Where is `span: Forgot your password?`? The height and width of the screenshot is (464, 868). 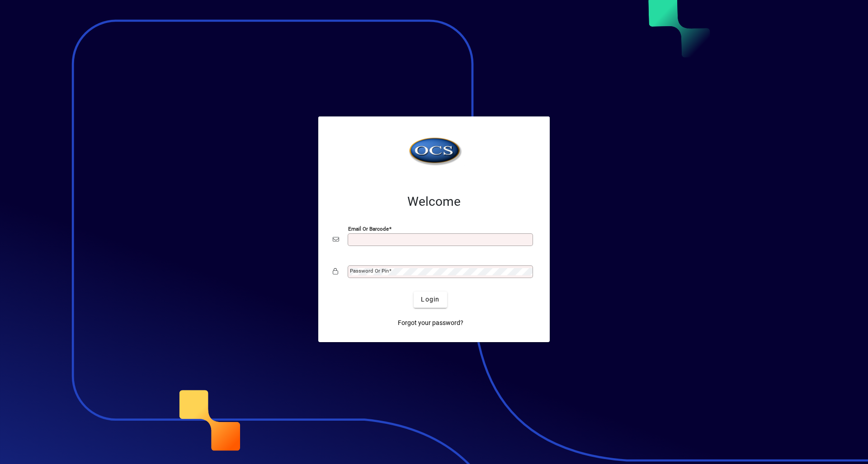
span: Forgot your password? is located at coordinates (430, 323).